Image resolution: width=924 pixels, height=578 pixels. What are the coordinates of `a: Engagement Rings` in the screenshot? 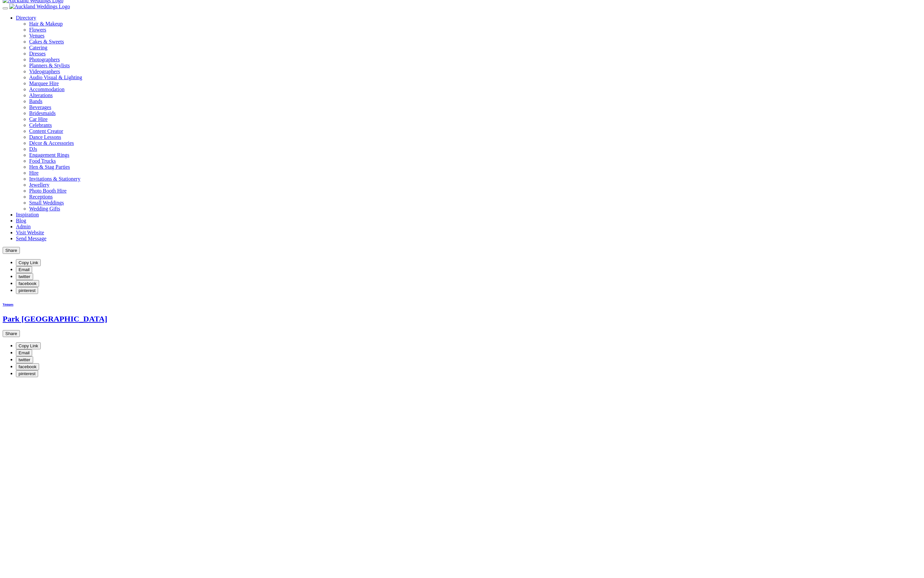 It's located at (49, 155).